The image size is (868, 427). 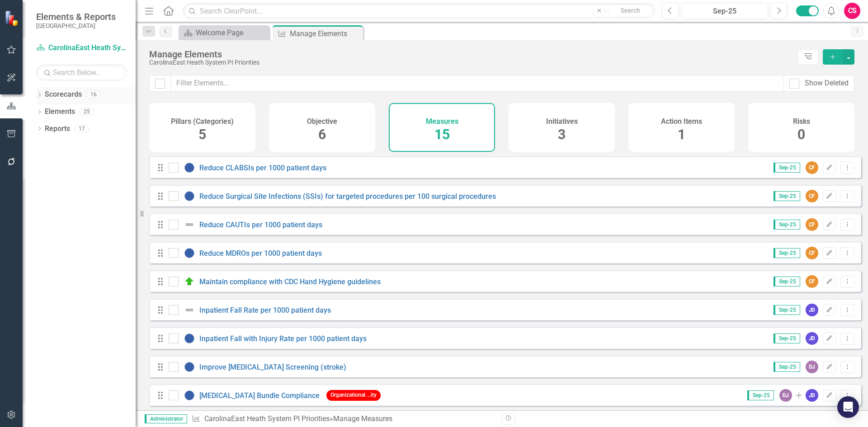 What do you see at coordinates (802, 122) in the screenshot?
I see `h4: Risks` at bounding box center [802, 122].